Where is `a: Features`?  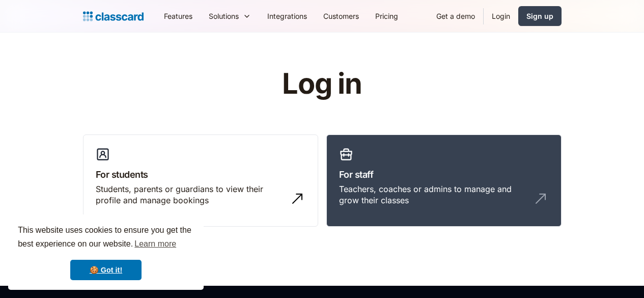 a: Features is located at coordinates (178, 16).